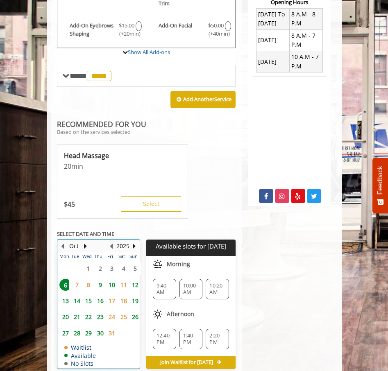 The height and width of the screenshot is (371, 388). I want to click on td: Select day22, so click(86, 317).